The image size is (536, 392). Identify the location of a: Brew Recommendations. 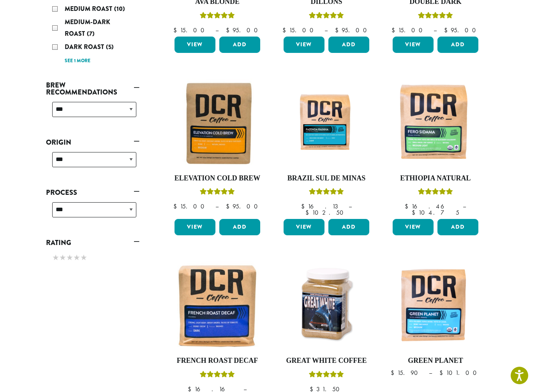
(92, 89).